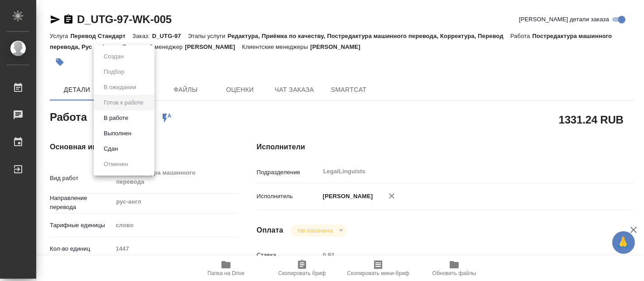 The width and height of the screenshot is (644, 281). Describe the element at coordinates (116, 118) in the screenshot. I see `button: В работе` at that location.